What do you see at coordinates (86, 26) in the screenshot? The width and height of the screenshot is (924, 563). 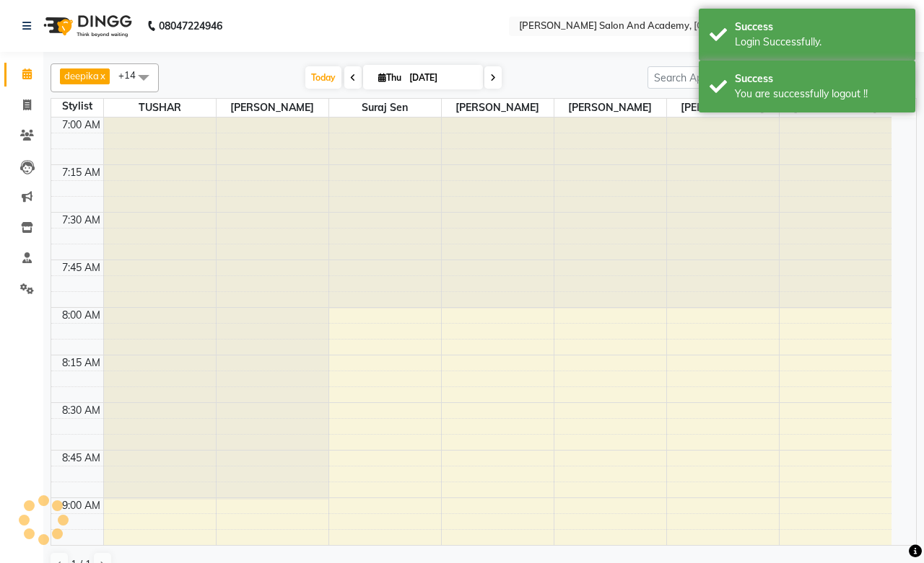 I see `img: logo` at bounding box center [86, 26].